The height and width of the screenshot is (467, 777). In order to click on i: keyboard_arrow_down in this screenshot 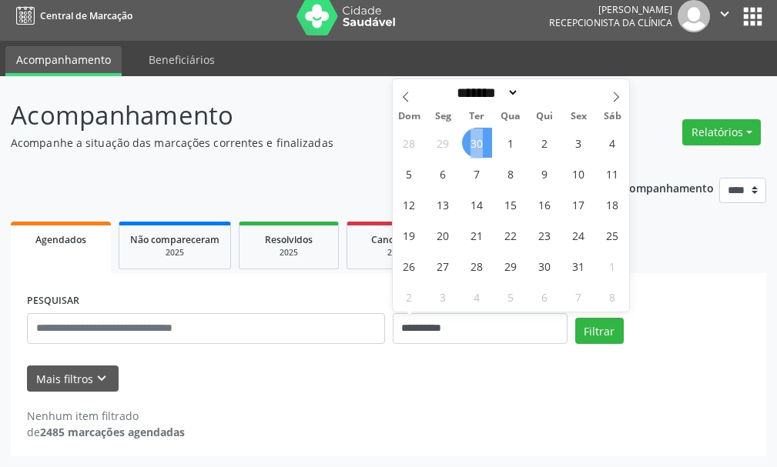, I will do `click(102, 379)`.